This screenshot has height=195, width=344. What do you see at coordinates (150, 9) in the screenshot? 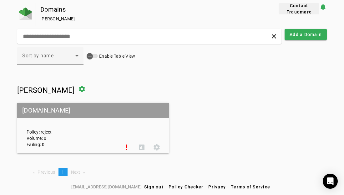
I see `div: Domains` at bounding box center [150, 9].